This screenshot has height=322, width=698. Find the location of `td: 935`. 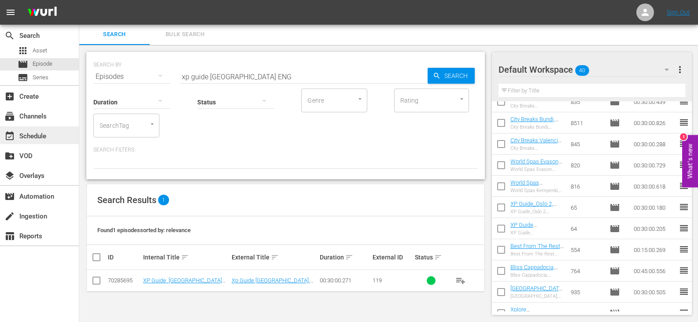

td: 935 is located at coordinates (587, 292).